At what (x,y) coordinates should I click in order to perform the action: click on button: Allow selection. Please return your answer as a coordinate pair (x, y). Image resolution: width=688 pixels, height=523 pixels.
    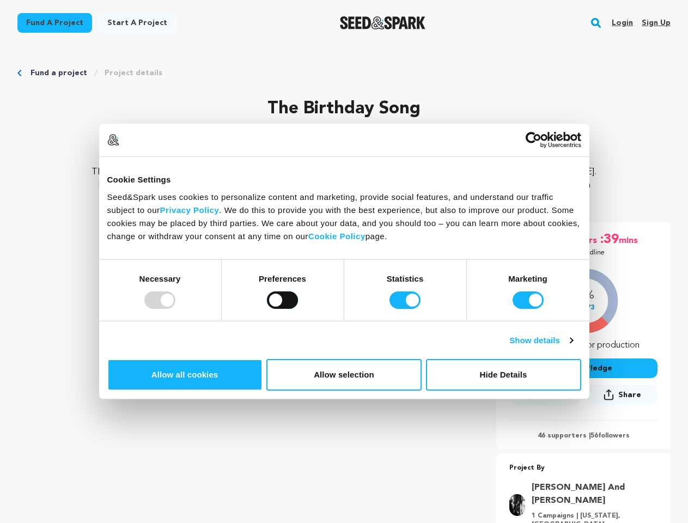
    Looking at the image, I should click on (344, 375).